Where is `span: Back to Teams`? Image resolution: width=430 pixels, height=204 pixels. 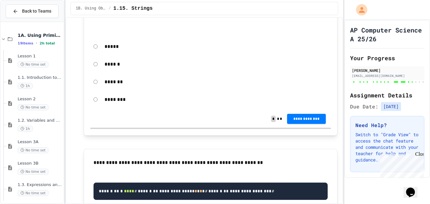
span: Back to Teams is located at coordinates (37, 11).